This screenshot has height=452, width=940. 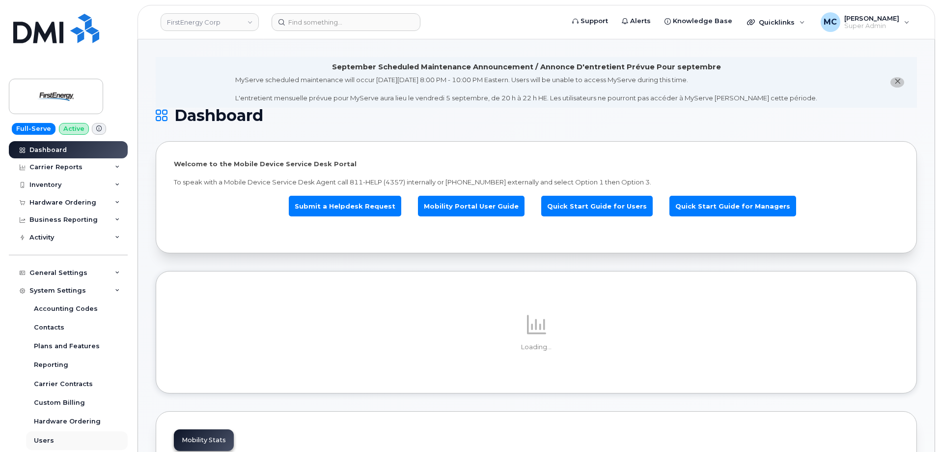 What do you see at coordinates (527, 67) in the screenshot?
I see `div: September Scheduled Maintenance Announcement / Annonce D'entretient Prévue Pour septembre` at bounding box center [527, 67].